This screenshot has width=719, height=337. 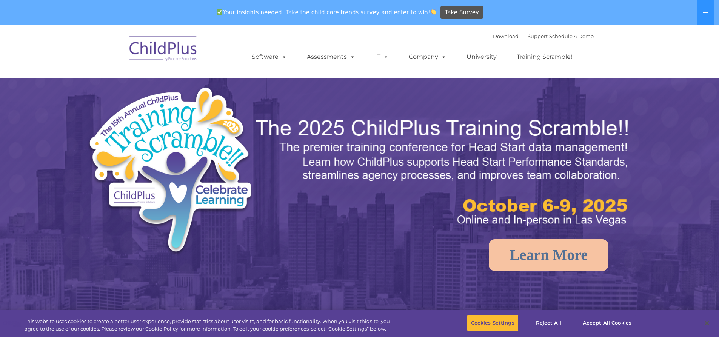 What do you see at coordinates (331, 57) in the screenshot?
I see `a: Assessments` at bounding box center [331, 57].